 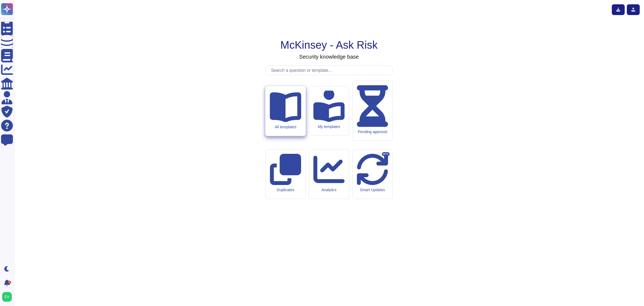 I want to click on div: Analytics, so click(x=329, y=190).